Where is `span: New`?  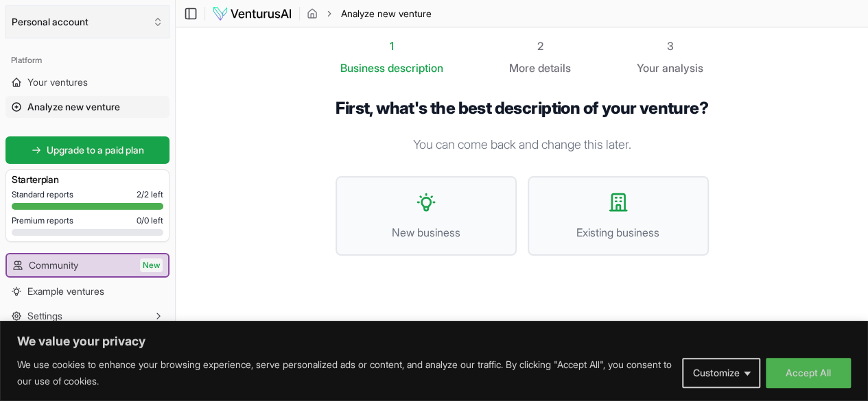
span: New is located at coordinates (151, 266).